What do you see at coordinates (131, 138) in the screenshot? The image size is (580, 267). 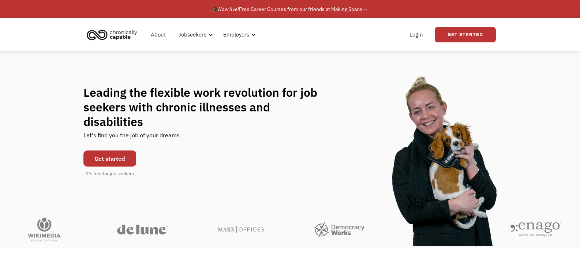 I see `div: Let's find you the job of your dreams` at bounding box center [131, 138].